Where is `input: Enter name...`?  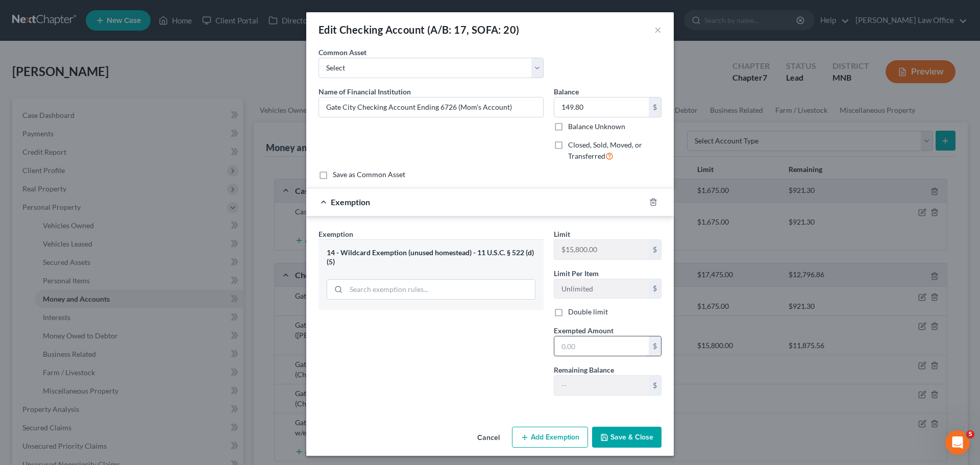
input: Enter name... is located at coordinates (431, 107).